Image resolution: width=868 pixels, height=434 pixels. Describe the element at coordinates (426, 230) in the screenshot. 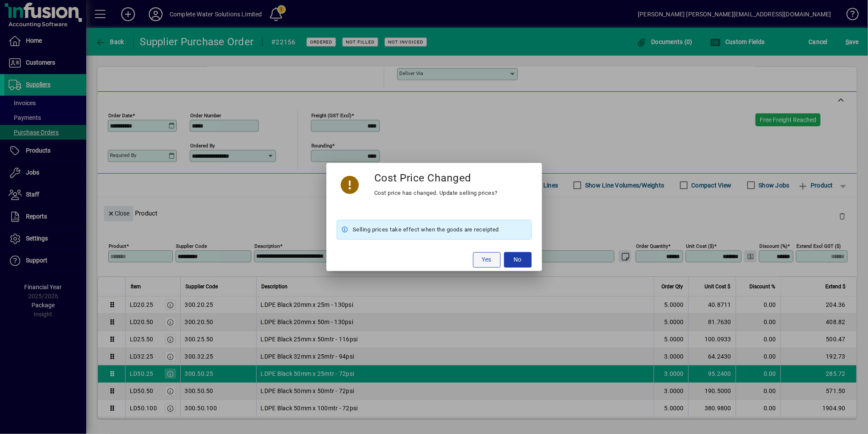

I see `span: Selling prices take effect when the goods are receipted` at that location.